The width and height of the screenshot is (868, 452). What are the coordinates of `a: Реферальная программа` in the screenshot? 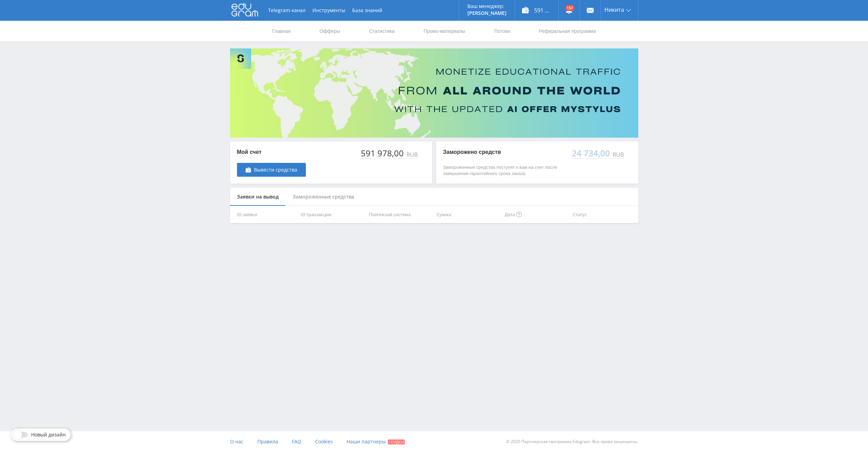 It's located at (567, 31).